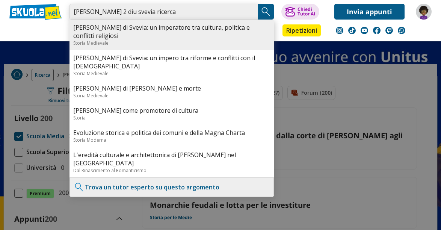 The height and width of the screenshot is (230, 441). What do you see at coordinates (172, 133) in the screenshot?
I see `a: Evoluzione storica e politica dei comuni e della Magna Charta` at bounding box center [172, 133].